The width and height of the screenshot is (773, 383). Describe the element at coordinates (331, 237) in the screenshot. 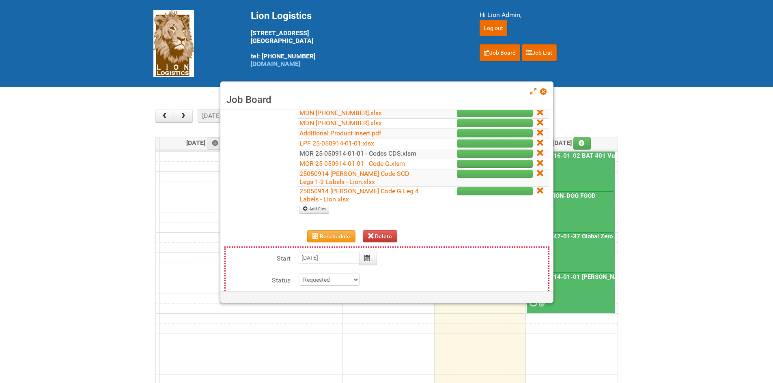

I see `button: Reschedule` at that location.